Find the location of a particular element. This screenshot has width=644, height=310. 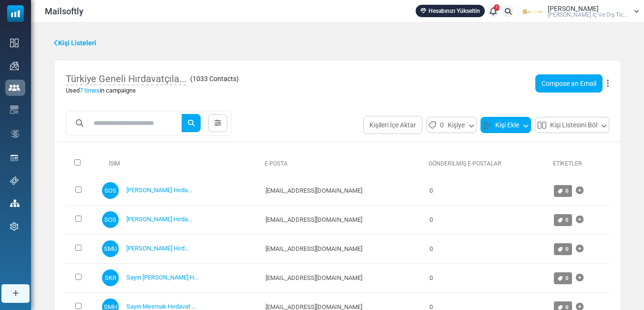

a: Used7 timesin campaigns is located at coordinates (101, 90).